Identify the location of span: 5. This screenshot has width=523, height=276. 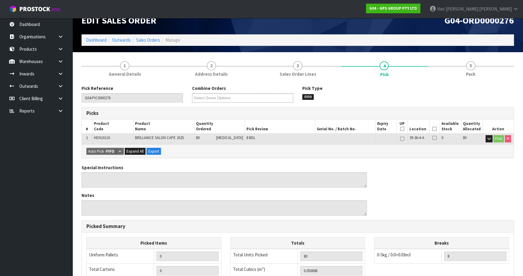
(470, 66).